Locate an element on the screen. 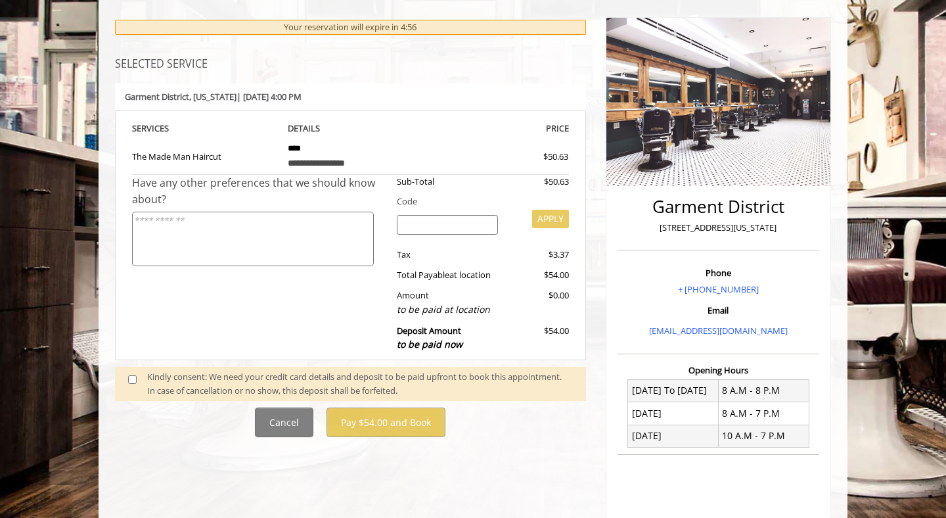 The width and height of the screenshot is (946, 518). div: to be paid at location is located at coordinates (447, 309).